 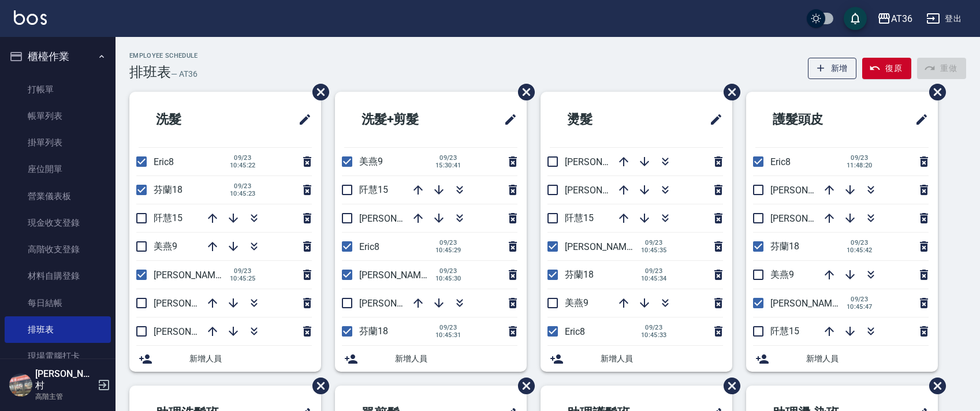 I want to click on a: 高階收支登錄, so click(x=58, y=249).